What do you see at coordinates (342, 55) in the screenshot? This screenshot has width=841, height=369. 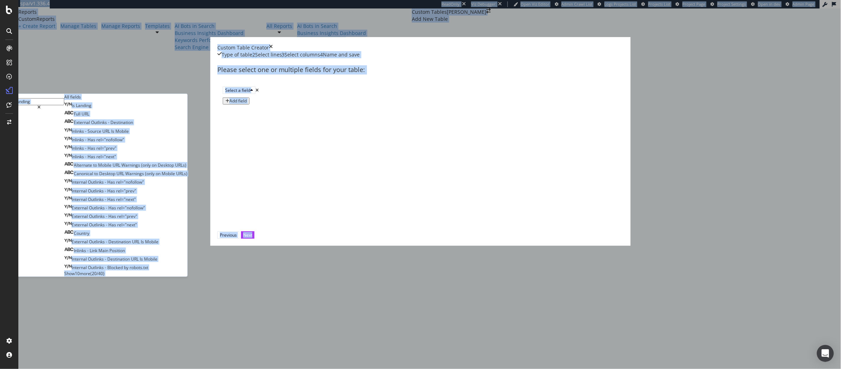 I see `div: Name and save` at bounding box center [342, 55].